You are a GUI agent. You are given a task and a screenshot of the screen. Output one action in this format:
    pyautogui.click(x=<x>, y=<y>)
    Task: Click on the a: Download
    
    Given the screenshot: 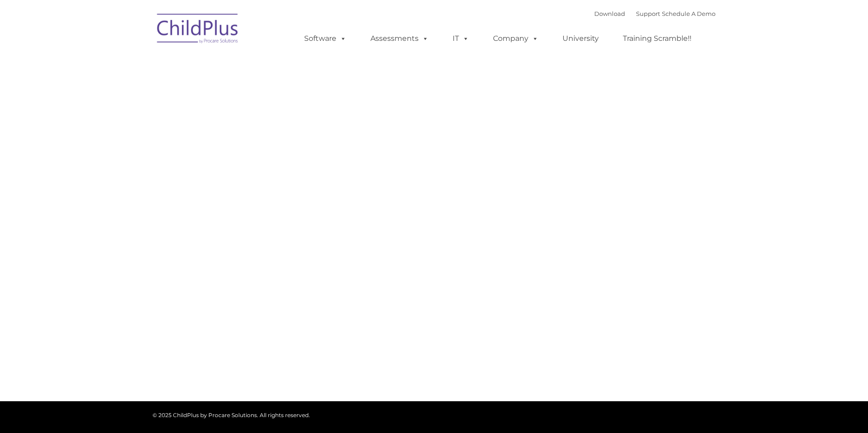 What is the action you would take?
    pyautogui.click(x=609, y=14)
    